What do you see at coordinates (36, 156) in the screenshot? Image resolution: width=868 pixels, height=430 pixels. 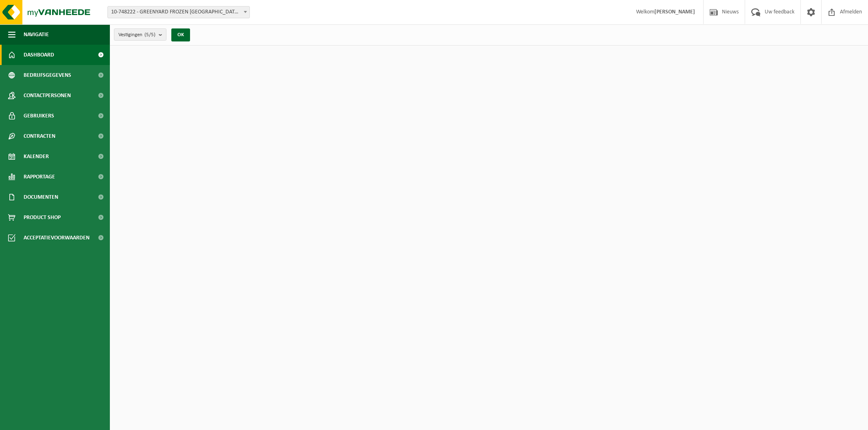 I see `span: Kalender` at bounding box center [36, 156].